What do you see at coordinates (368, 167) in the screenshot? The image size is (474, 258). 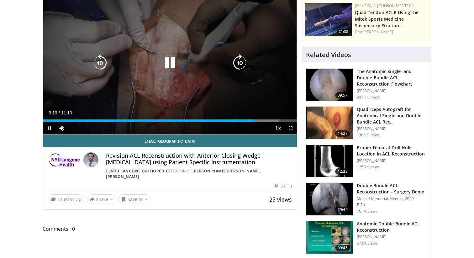 I see `p: 125.7K views` at bounding box center [368, 167].